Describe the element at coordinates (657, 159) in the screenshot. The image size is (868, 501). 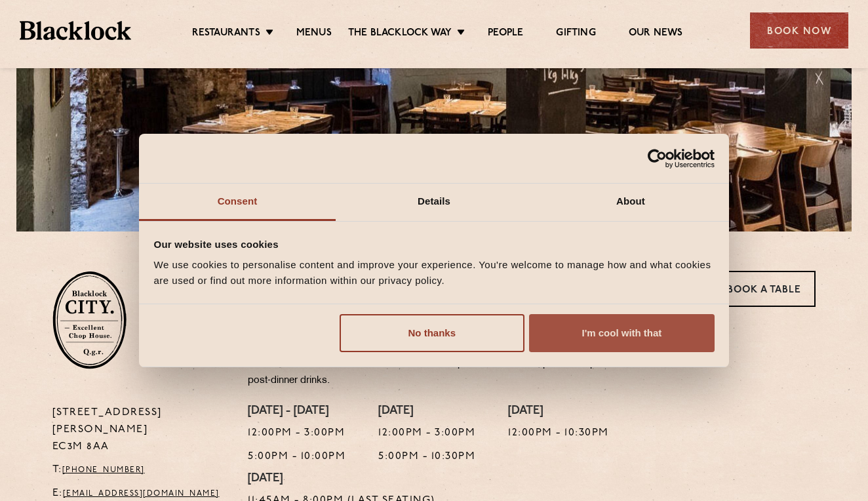
I see `a: Usercentrics Cookiebot - opens in a new window` at that location.